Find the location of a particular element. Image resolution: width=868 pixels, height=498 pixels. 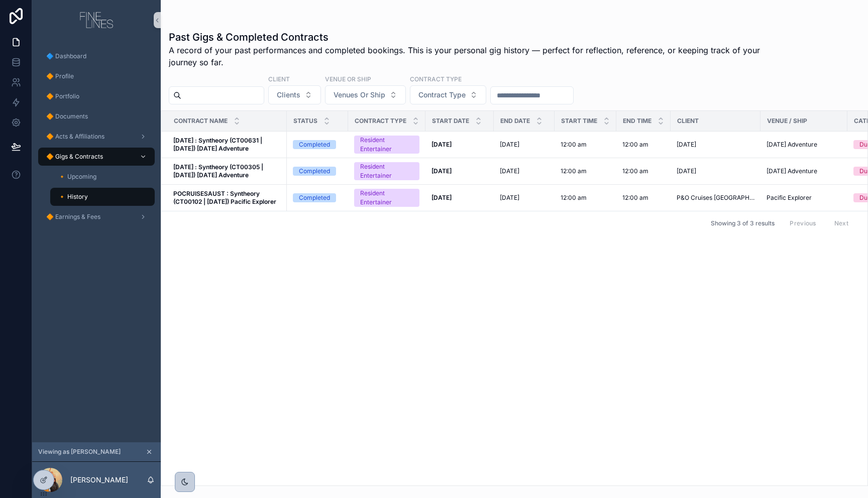

a: 🔶 Acts & Affiliations is located at coordinates (97, 136).